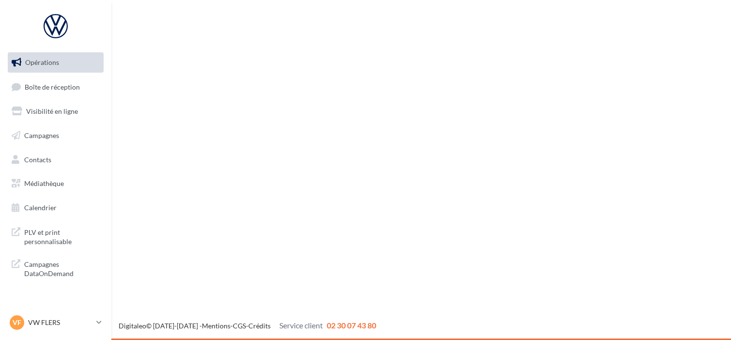 This screenshot has width=731, height=340. What do you see at coordinates (301, 325) in the screenshot?
I see `span: Service client` at bounding box center [301, 325].